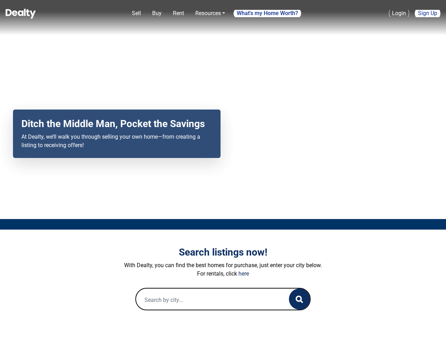 This screenshot has width=446, height=337. I want to click on p: At Dealty, we’ll walk you through selling your own home—from creating a listing to receiving offers!, so click(117, 141).